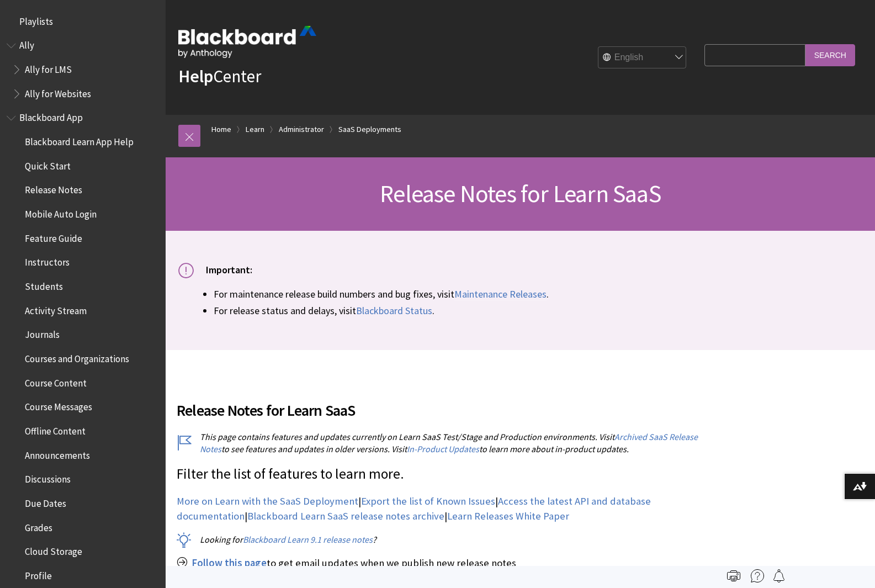 This screenshot has height=588, width=875. What do you see at coordinates (229, 563) in the screenshot?
I see `a: Follow this page` at bounding box center [229, 563].